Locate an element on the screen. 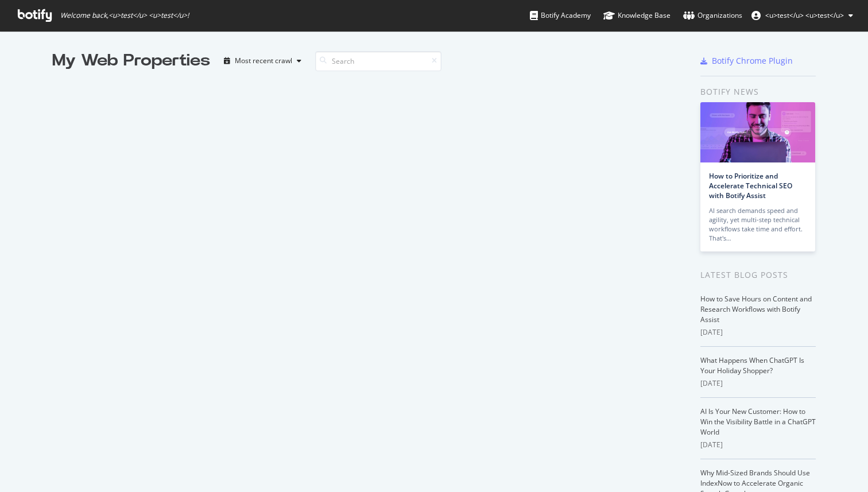 This screenshot has height=492, width=868. button: <u>test</u> <u>test</u> is located at coordinates (802, 15).